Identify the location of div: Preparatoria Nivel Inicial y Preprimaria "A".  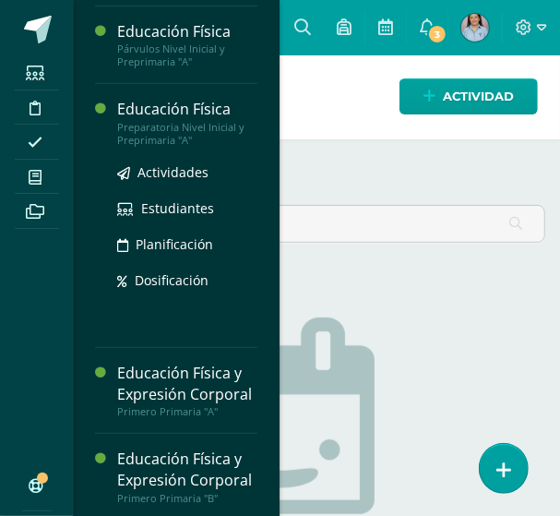
(187, 134).